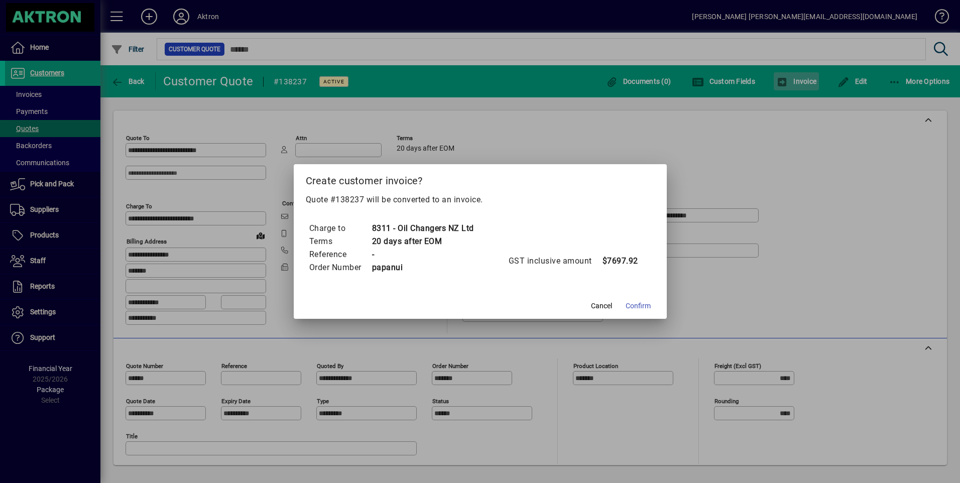  What do you see at coordinates (638, 306) in the screenshot?
I see `span: Confirm` at bounding box center [638, 306].